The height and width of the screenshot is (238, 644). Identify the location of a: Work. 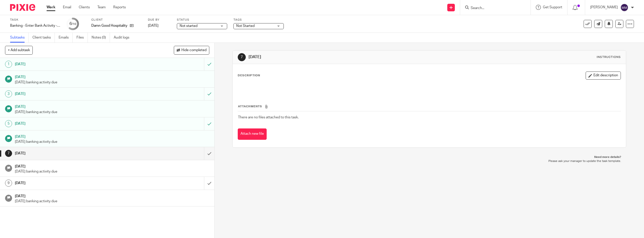
(51, 8).